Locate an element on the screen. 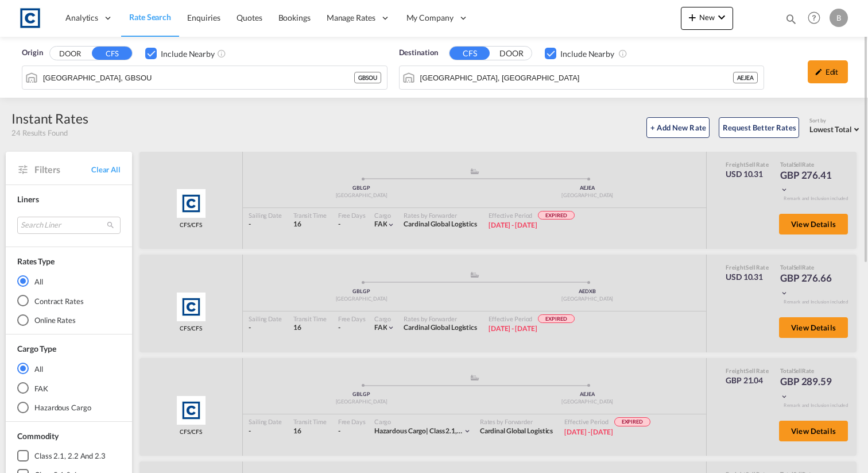 The image size is (868, 473). span: Filters is located at coordinates (63, 169).